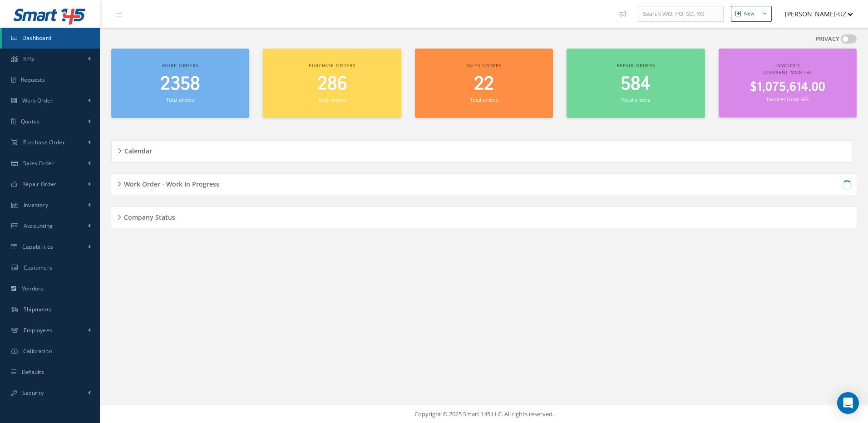 The image size is (868, 423). What do you see at coordinates (751, 14) in the screenshot?
I see `button: New` at bounding box center [751, 14].